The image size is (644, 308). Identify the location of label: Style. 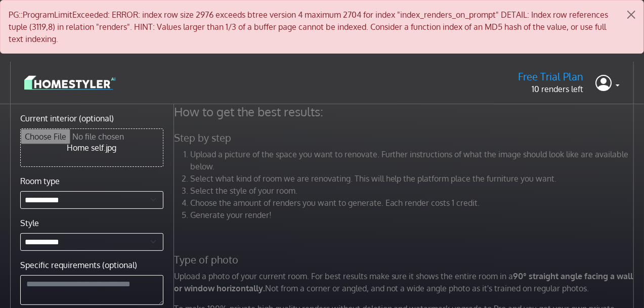
(29, 223).